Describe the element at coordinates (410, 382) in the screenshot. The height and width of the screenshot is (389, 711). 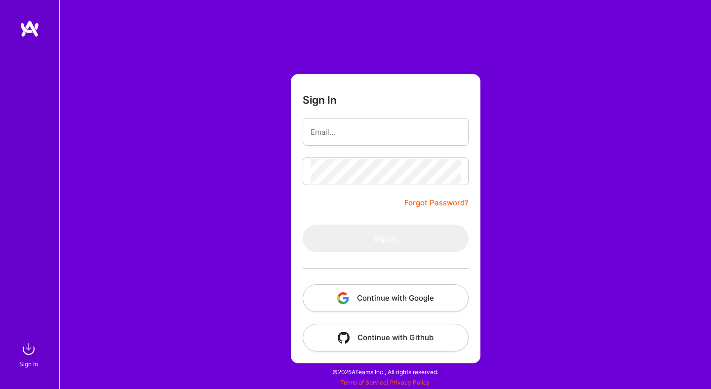
I see `a: Privacy Policy` at that location.